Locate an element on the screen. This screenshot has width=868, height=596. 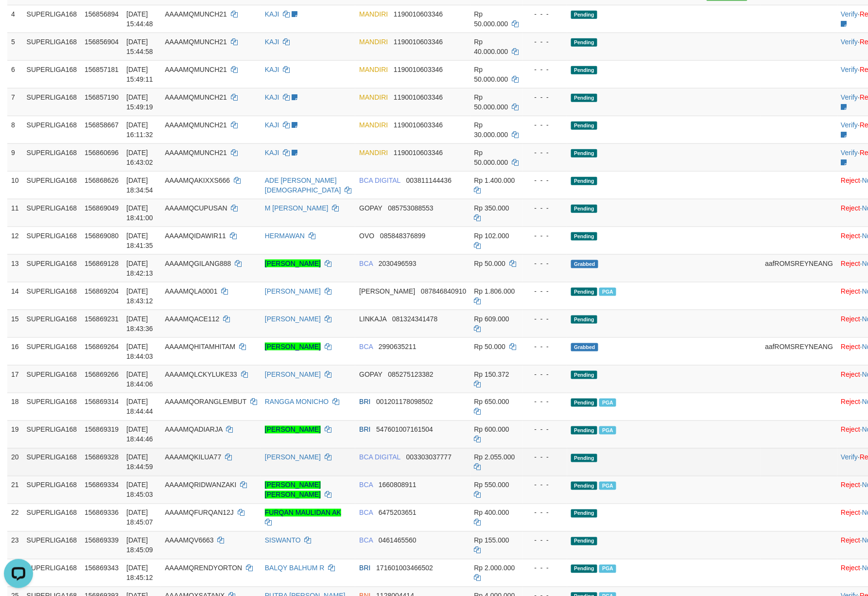
span: Rp 50.000 is located at coordinates (489, 264).